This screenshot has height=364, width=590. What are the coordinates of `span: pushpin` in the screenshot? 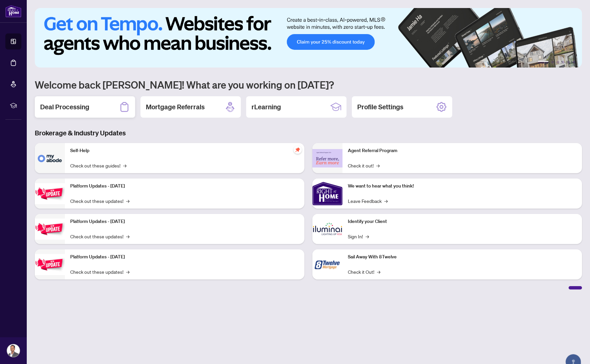 It's located at (297, 150).